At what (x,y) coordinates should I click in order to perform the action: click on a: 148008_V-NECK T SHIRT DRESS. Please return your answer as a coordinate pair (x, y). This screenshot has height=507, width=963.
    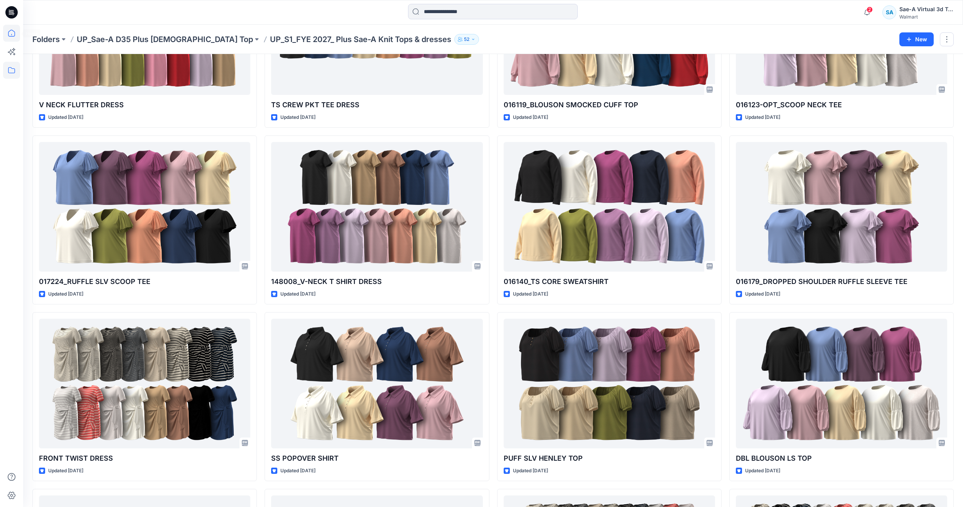
    Looking at the image, I should click on (377, 206).